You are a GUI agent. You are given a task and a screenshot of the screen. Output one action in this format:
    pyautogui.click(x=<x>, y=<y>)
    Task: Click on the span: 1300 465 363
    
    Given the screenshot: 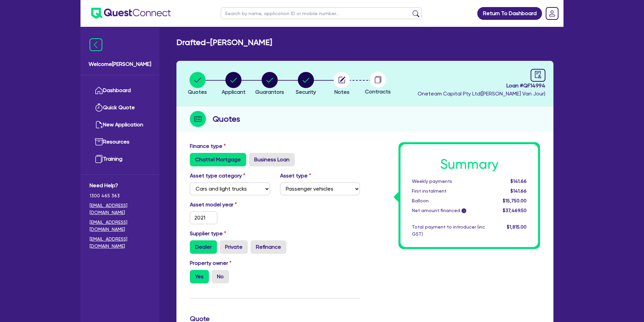 What is the action you would take?
    pyautogui.click(x=120, y=196)
    